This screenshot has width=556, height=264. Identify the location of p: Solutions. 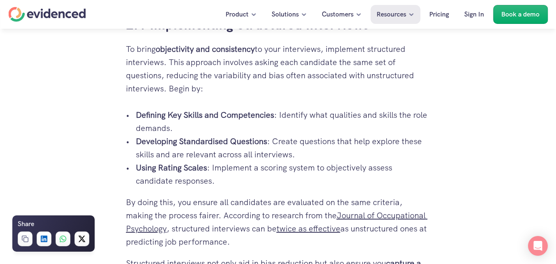
(285, 14).